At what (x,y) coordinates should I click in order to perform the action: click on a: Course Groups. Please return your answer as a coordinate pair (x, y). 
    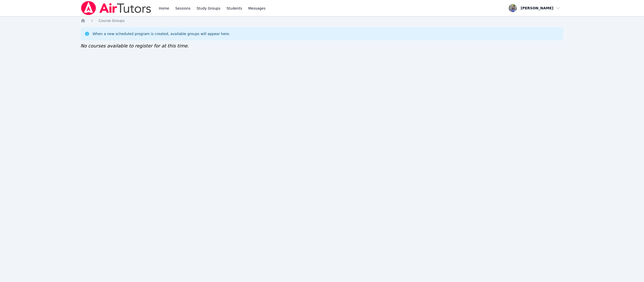
    Looking at the image, I should click on (112, 21).